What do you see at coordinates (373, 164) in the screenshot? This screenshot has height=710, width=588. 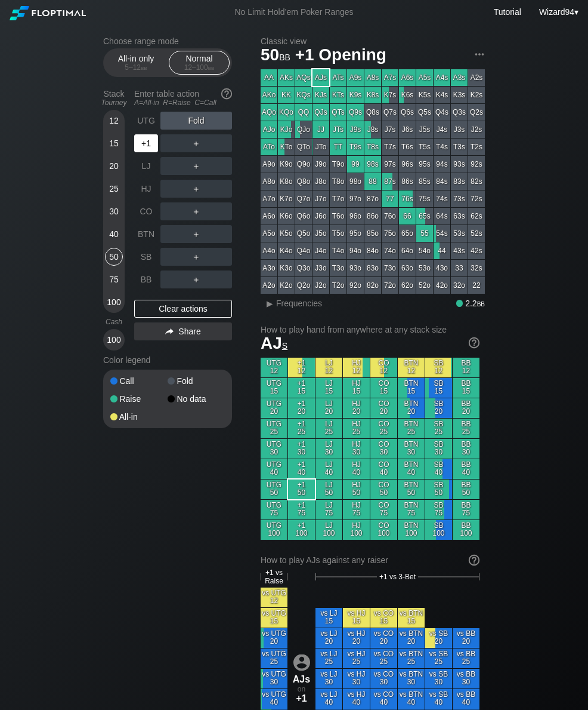 I see `div: 98s` at bounding box center [373, 164].